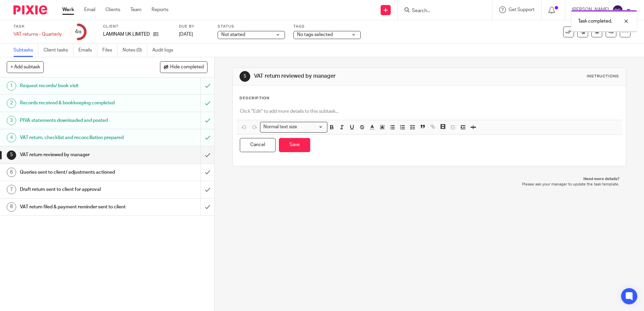 This screenshot has width=644, height=311. Describe the element at coordinates (26, 50) in the screenshot. I see `a: Subtasks` at that location.